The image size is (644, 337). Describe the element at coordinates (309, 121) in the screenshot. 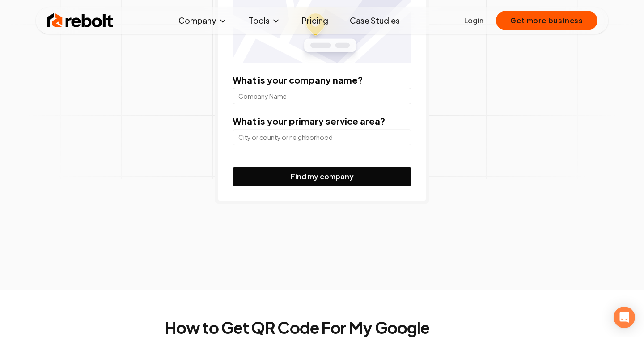

I see `label: What is your primary service area?` at that location.